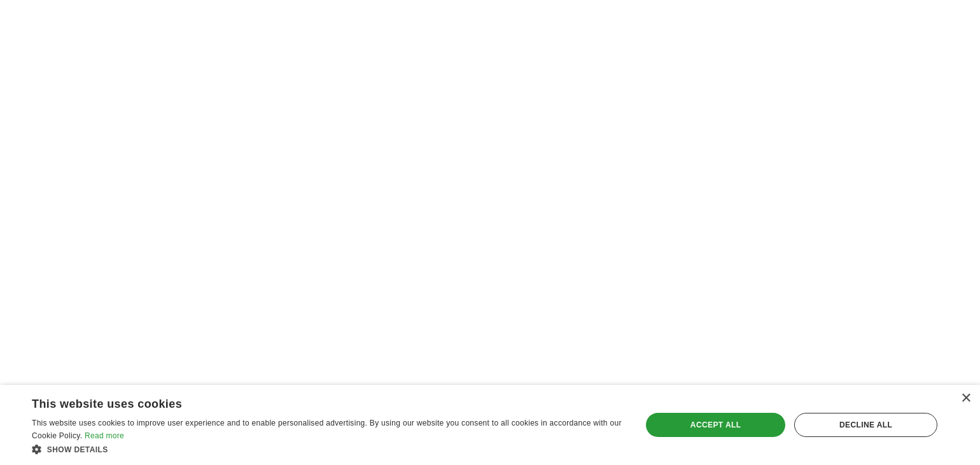 The width and height of the screenshot is (980, 465). What do you see at coordinates (327, 429) in the screenshot?
I see `span: This website uses cookies to improve user experience and to enable personalised advertising. By u...` at bounding box center [327, 429].